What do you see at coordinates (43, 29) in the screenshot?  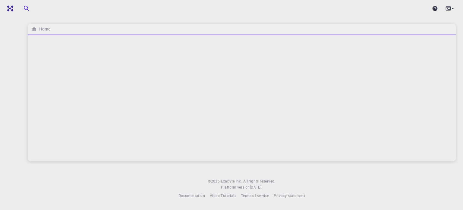 I see `h6: Home` at bounding box center [43, 29].